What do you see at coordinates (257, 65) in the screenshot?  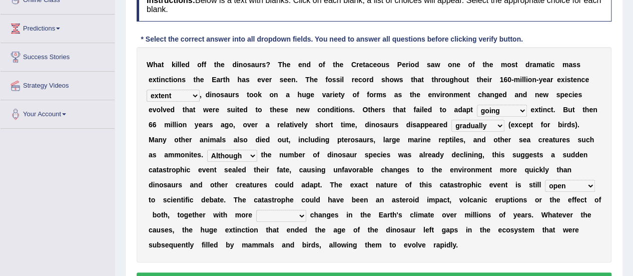 I see `b: u` at bounding box center [257, 65].